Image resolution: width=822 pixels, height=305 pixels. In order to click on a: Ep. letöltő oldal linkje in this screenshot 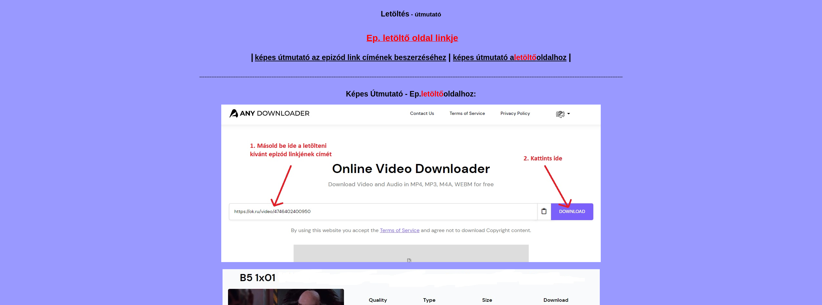, I will do `click(413, 39)`.